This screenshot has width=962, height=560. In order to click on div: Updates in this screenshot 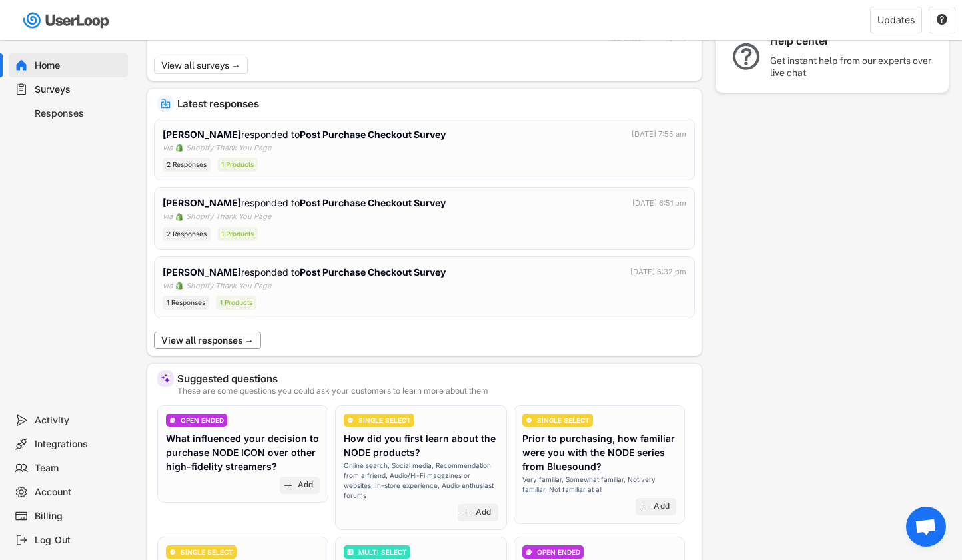, I will do `click(896, 20)`.